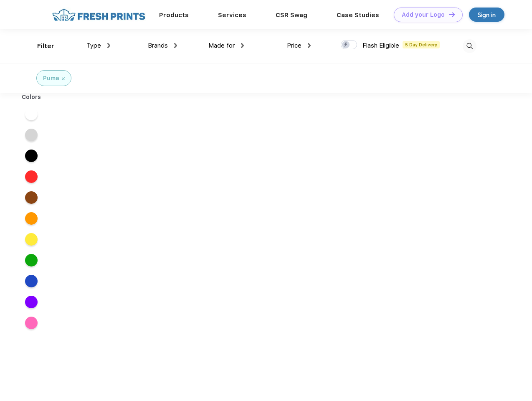 The image size is (532, 401). Describe the element at coordinates (452, 14) in the screenshot. I see `img: DT` at that location.